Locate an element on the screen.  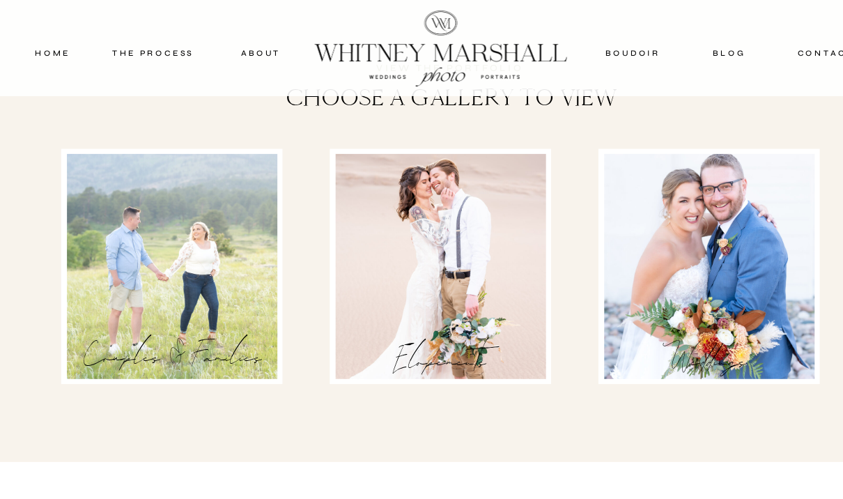
a: elopements is located at coordinates (422, 339).